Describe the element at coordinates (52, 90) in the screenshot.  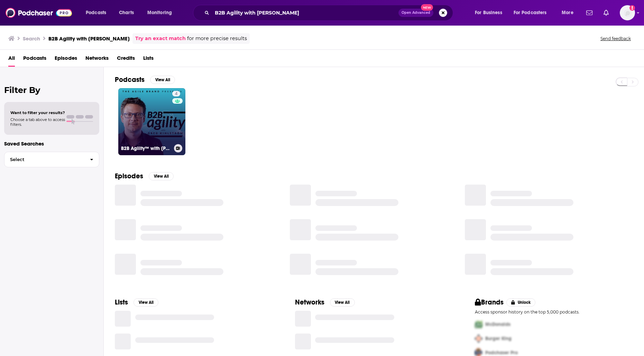
I see `h2: Filter By` at that location.